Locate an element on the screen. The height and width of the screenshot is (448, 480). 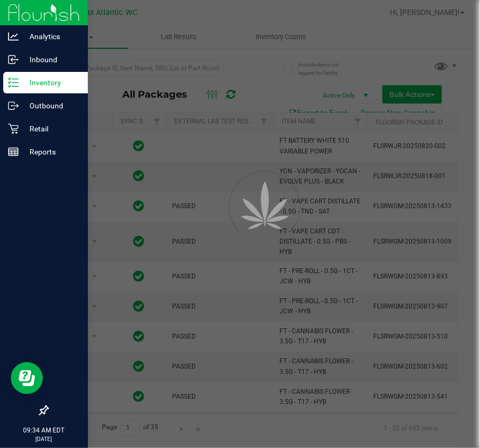
p: Retail is located at coordinates (51, 129).